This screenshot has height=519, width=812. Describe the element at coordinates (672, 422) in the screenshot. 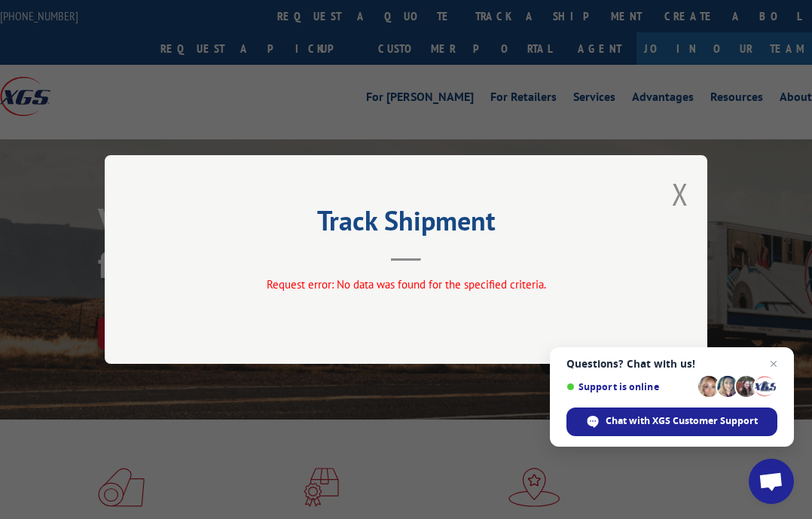

I see `div: Chat with XGS Customer Support` at that location.